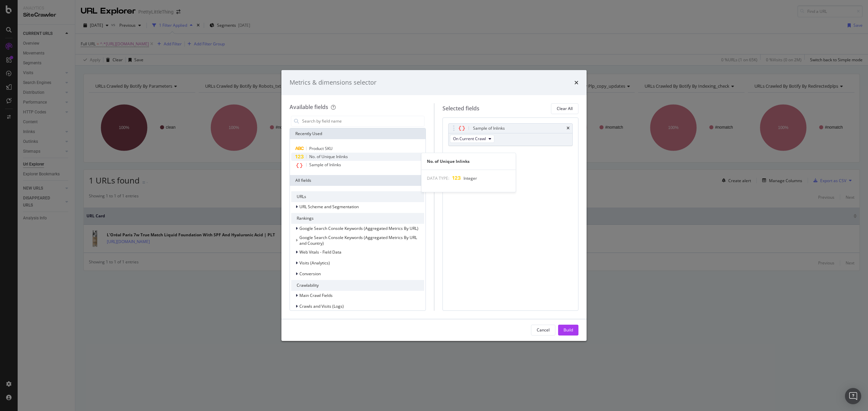 This screenshot has width=868, height=411. I want to click on span: Integer, so click(470, 178).